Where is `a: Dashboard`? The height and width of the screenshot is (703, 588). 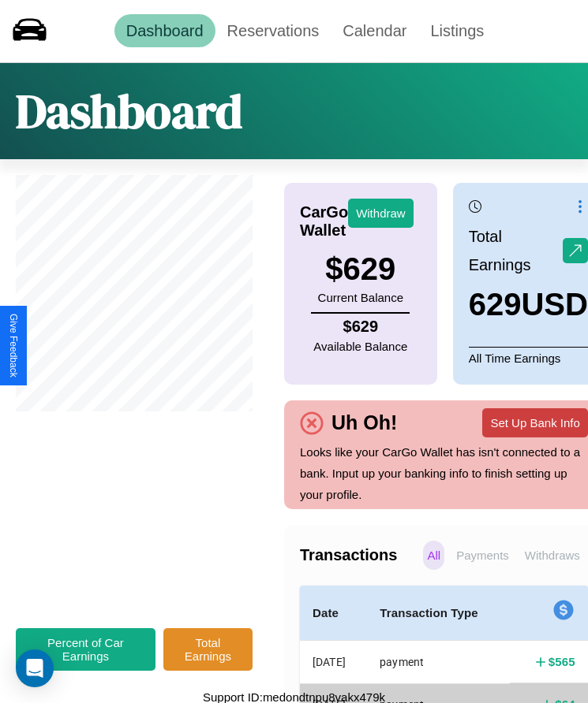 a: Dashboard is located at coordinates (165, 30).